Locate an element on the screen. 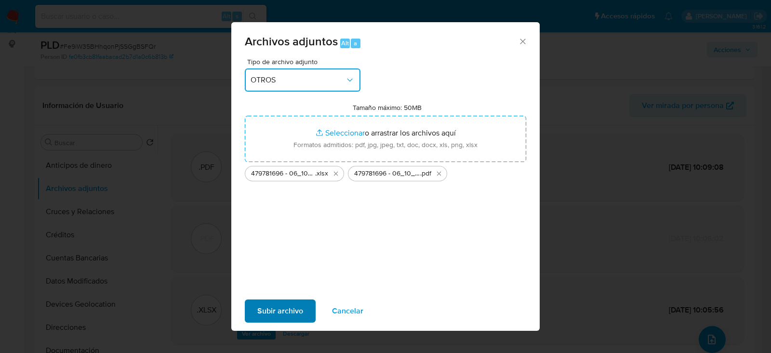  label: Tamaño máximo: 50MB is located at coordinates (387, 107).